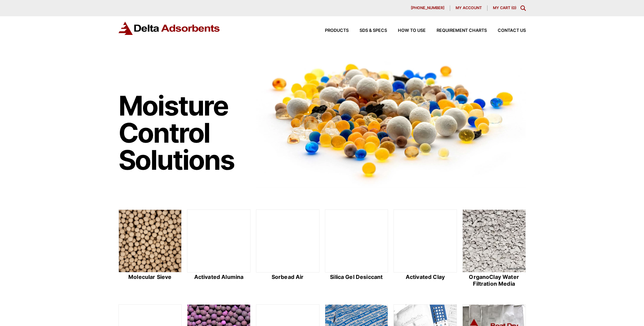 The width and height of the screenshot is (644, 326). I want to click on h2: Activated Alumina, so click(218, 277).